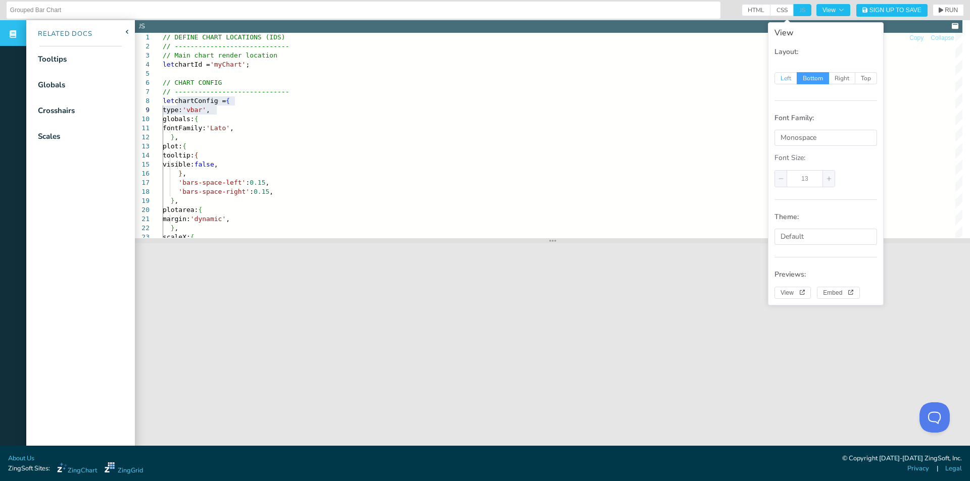 The height and width of the screenshot is (481, 970). I want to click on span: Default, so click(792, 236).